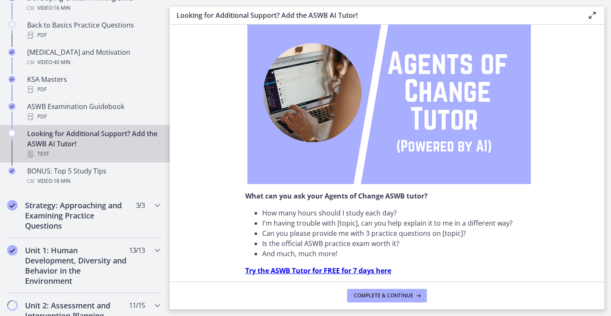  Describe the element at coordinates (396, 254) in the screenshot. I see `li: And much, much more!` at that location.